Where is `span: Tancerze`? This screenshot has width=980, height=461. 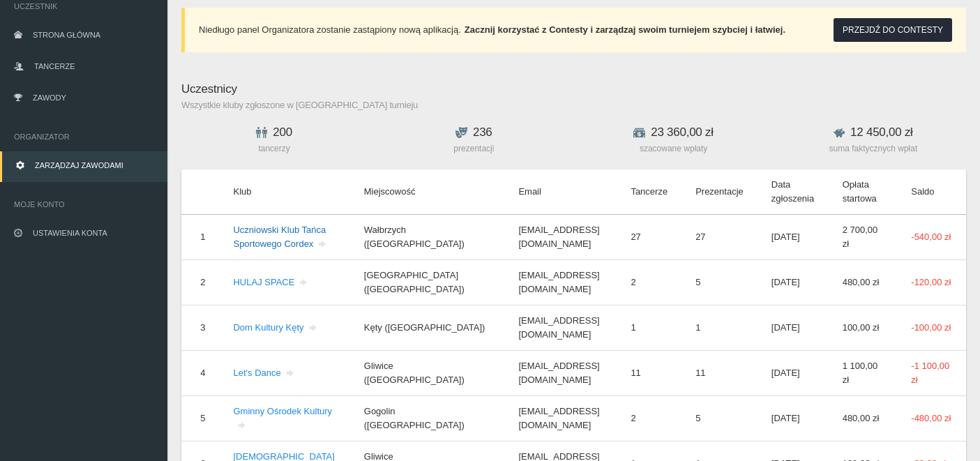 span: Tancerze is located at coordinates (55, 66).